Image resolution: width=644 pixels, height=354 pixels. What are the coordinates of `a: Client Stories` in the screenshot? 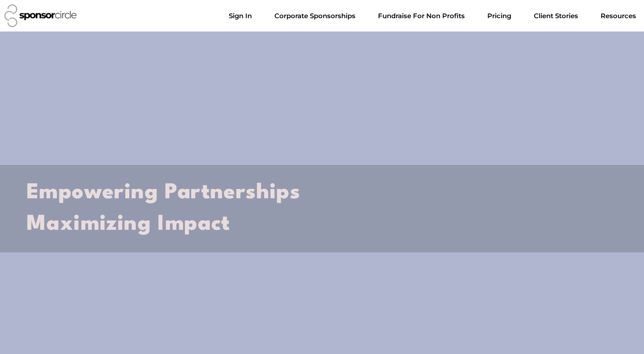 It's located at (556, 16).